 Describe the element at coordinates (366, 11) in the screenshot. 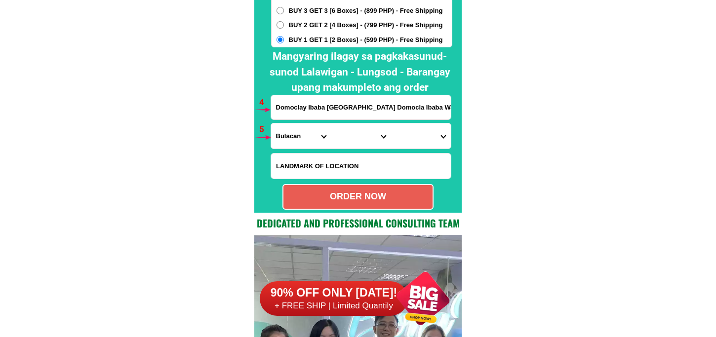

I see `span: BUY 3 GET 3 [6 Boxes] - (899 PHP) - Free Shipping` at that location.